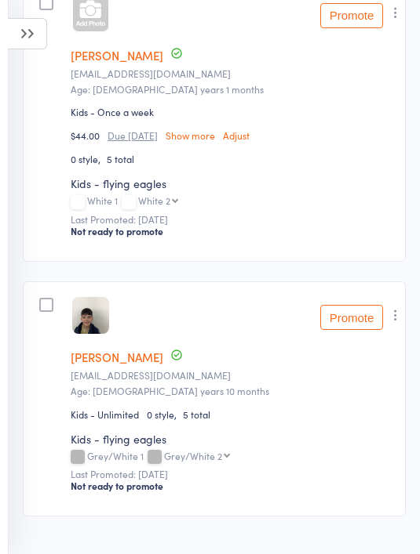 The width and height of the screenshot is (420, 554). What do you see at coordinates (154, 200) in the screenshot?
I see `div: White 2` at bounding box center [154, 200].